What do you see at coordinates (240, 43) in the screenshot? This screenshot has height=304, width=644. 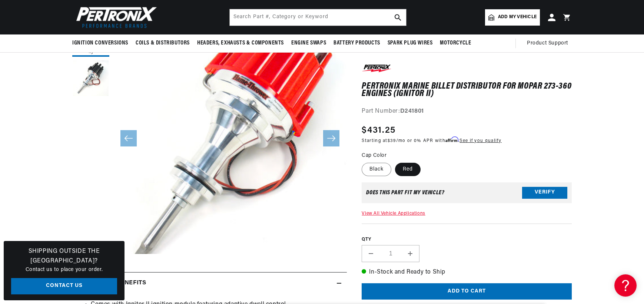 I see `span: Headers, Exhausts & Components` at bounding box center [240, 43].